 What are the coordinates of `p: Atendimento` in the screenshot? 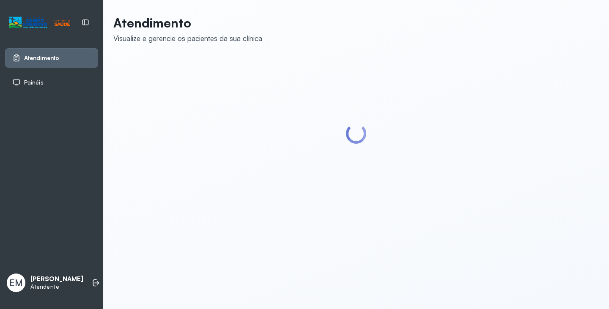 It's located at (188, 23).